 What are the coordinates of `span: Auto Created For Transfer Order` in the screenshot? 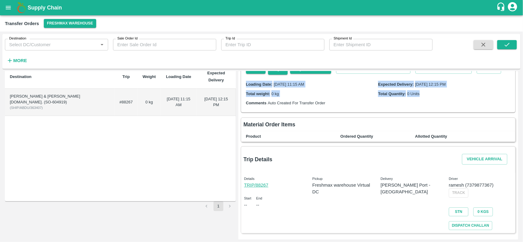 It's located at (297, 103).